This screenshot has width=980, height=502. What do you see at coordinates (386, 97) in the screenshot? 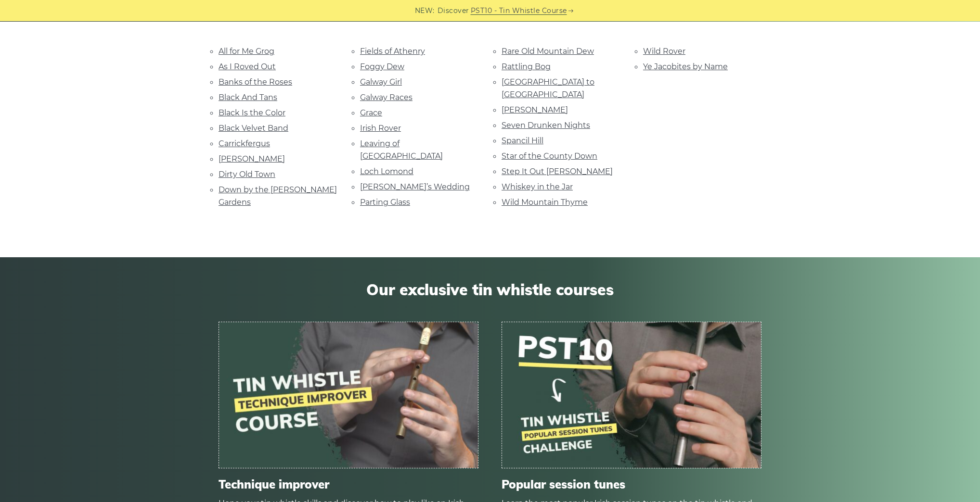
I see `a: Galway Races` at bounding box center [386, 97].